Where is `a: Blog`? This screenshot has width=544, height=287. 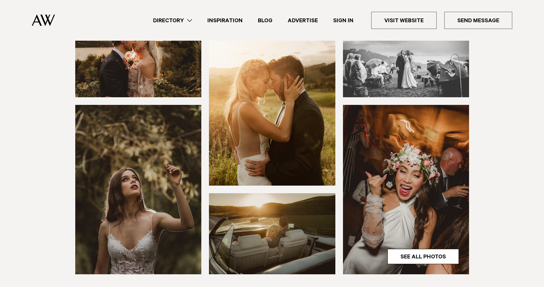 a: Blog is located at coordinates (265, 20).